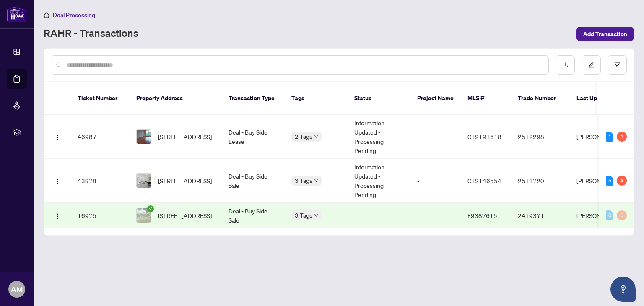 The height and width of the screenshot is (306, 644). Describe the element at coordinates (605, 34) in the screenshot. I see `span: Add Transaction` at that location.